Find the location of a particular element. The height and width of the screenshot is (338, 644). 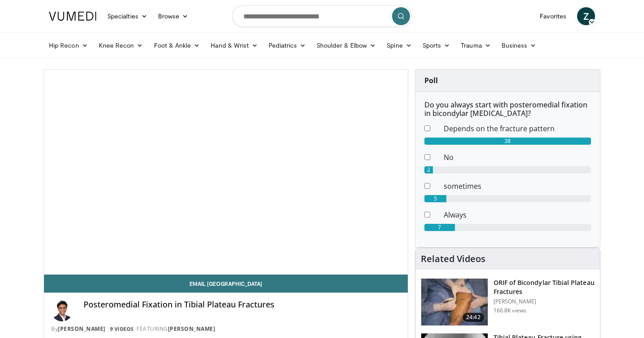

a: Z is located at coordinates (586, 16).